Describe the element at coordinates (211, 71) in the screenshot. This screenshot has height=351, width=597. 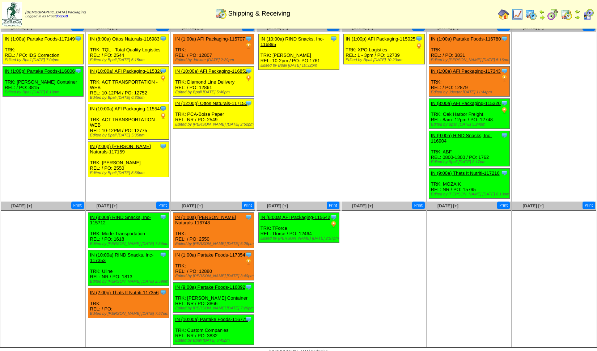
I see `a: IN (10:00a) AFI Packaging-116852` at that location.